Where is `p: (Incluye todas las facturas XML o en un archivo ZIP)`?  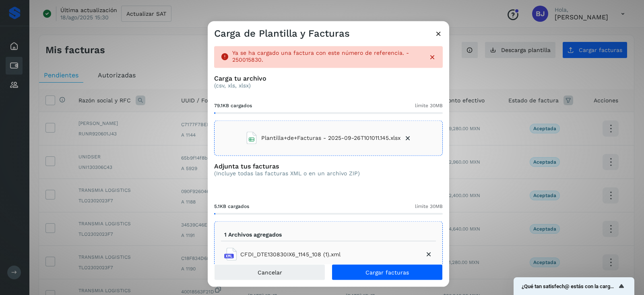
p: (Incluye todas las facturas XML o en un archivo ZIP) is located at coordinates (287, 173).